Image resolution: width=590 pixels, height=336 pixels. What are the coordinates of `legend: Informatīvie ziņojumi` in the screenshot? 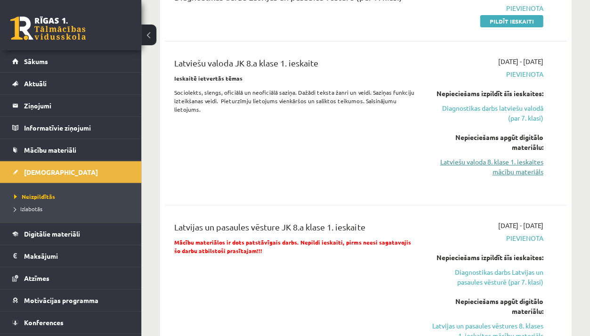 It's located at (77, 128).